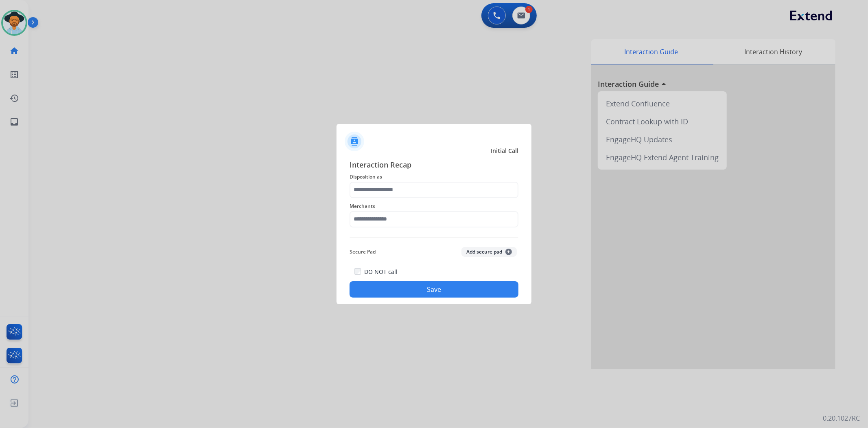 Image resolution: width=868 pixels, height=428 pixels. Describe the element at coordinates (354, 141) in the screenshot. I see `img: contactIcon` at that location.